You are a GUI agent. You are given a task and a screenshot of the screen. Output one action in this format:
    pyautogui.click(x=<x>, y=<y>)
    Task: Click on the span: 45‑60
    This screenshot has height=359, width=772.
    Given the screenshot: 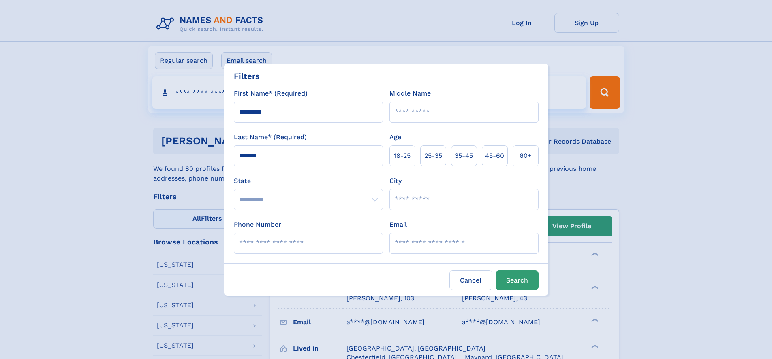 What is the action you would take?
    pyautogui.click(x=494, y=156)
    